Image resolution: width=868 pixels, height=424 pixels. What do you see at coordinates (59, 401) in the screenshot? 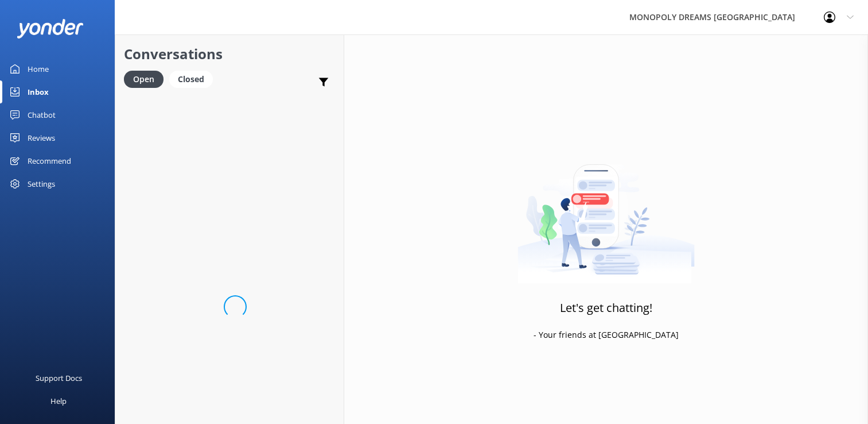
I see `div: Help` at bounding box center [59, 401].